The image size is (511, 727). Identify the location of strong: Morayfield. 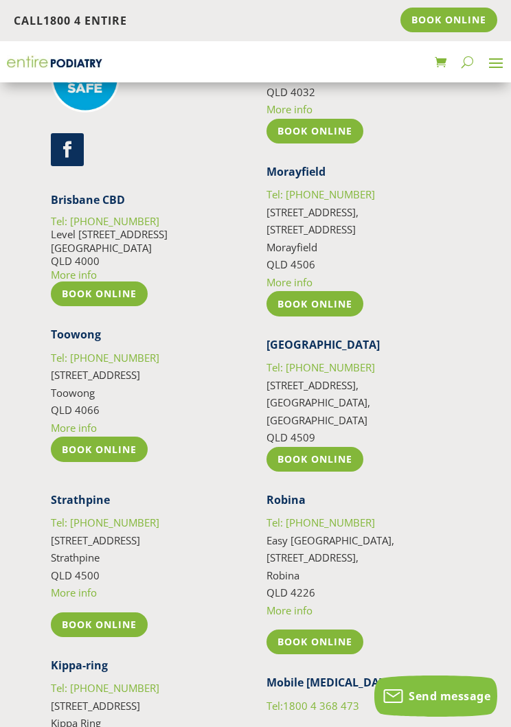
(296, 172).